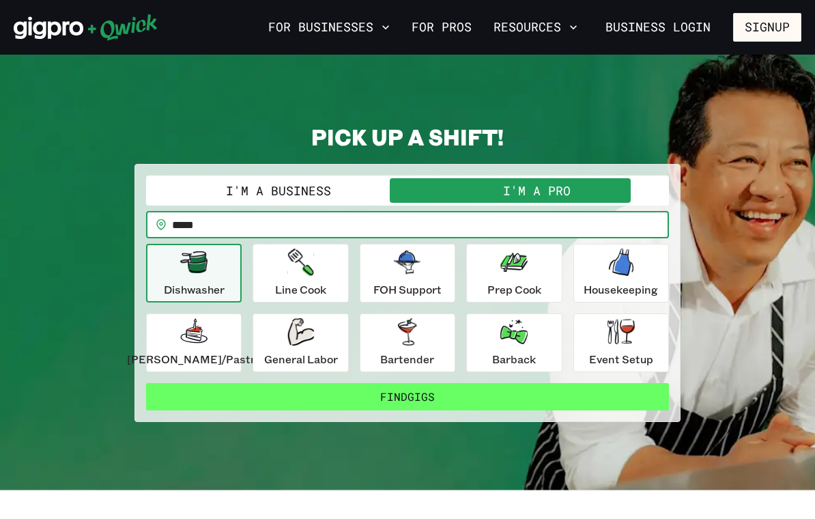 This screenshot has width=815, height=519. Describe the element at coordinates (514, 273) in the screenshot. I see `button: Prep Cook` at that location.